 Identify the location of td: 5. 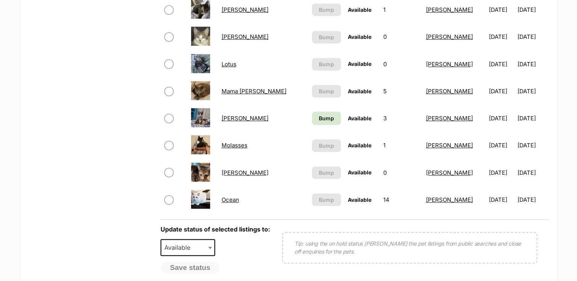
(401, 91).